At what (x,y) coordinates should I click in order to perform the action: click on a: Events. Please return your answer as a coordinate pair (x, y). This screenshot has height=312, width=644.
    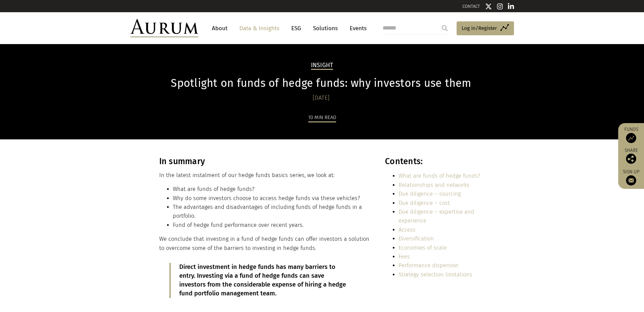
    Looking at the image, I should click on (356, 28).